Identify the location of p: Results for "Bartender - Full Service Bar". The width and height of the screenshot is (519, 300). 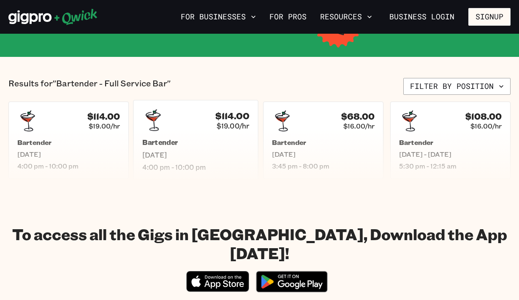
(89, 87).